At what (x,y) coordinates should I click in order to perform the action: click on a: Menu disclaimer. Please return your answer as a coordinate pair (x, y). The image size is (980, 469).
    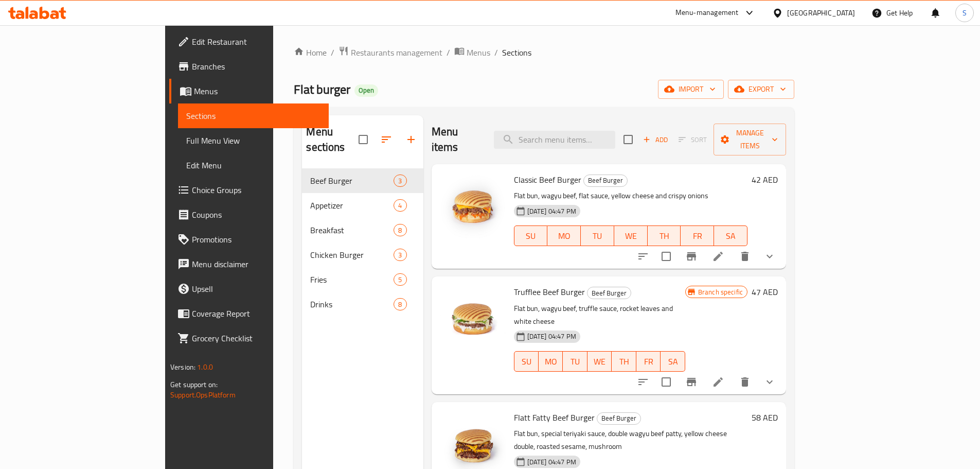
    Looking at the image, I should click on (249, 264).